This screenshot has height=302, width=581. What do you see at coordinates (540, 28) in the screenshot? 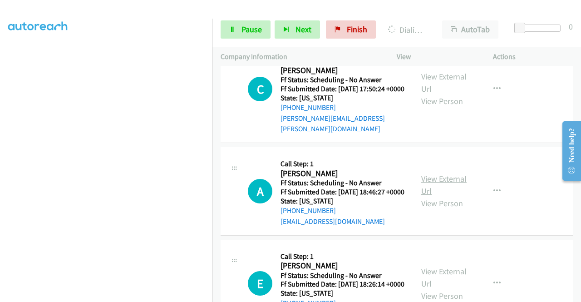
I see `div: Delay between calls (in seconds)` at bounding box center [540, 28].